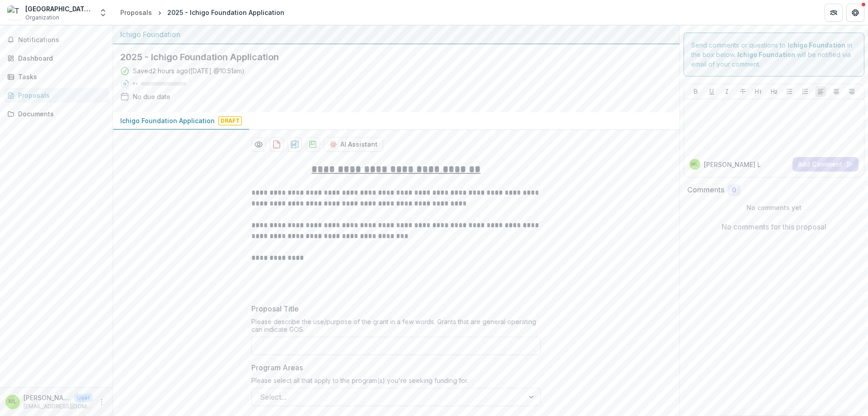  Describe the element at coordinates (743, 91) in the screenshot. I see `button: Strike` at that location.